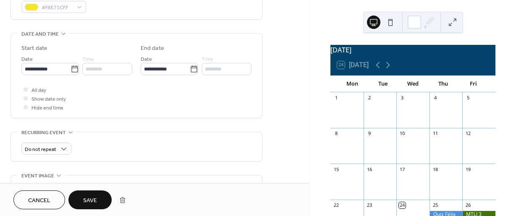  I want to click on button: Cancel, so click(39, 200).